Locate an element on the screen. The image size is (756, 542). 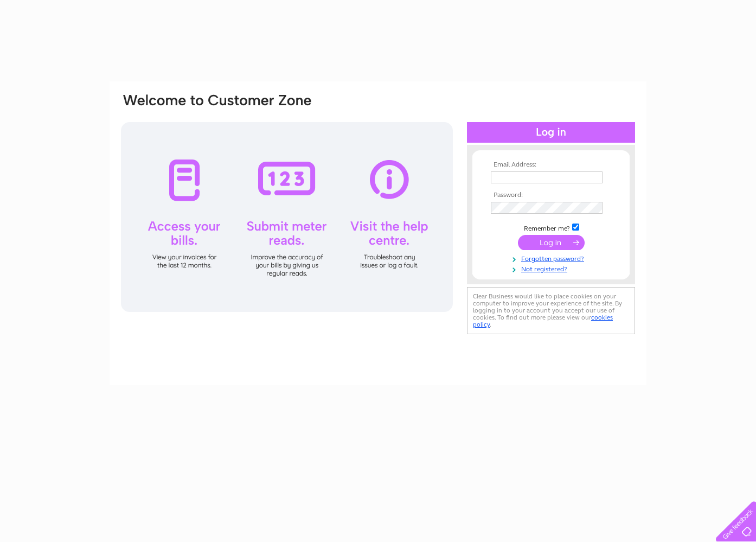
a: Not registered? is located at coordinates (552, 268).